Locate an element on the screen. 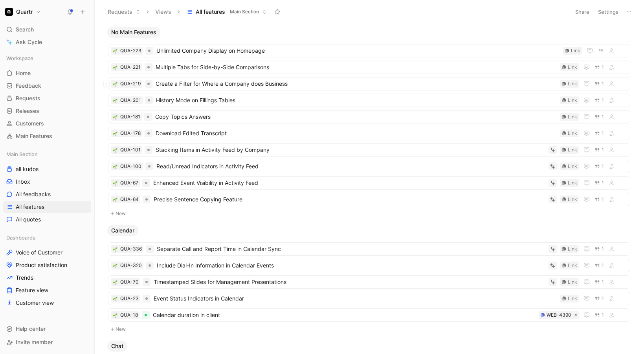 The width and height of the screenshot is (644, 354). div: QUA-219 is located at coordinates (130, 84).